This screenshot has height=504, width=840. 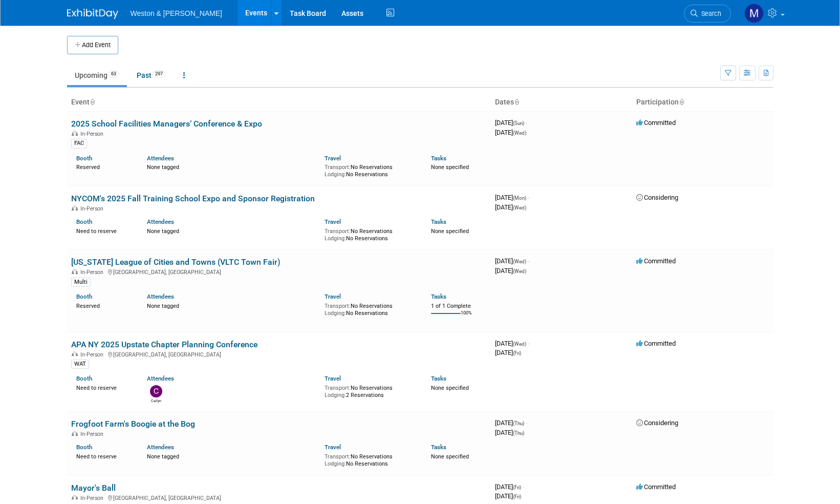 I want to click on a: 2025 School Facilities Managers’ Conference & Expo, so click(x=166, y=124).